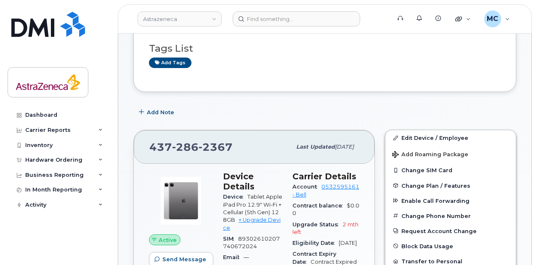 The height and width of the screenshot is (265, 536). I want to click on button: Add Note, so click(157, 112).